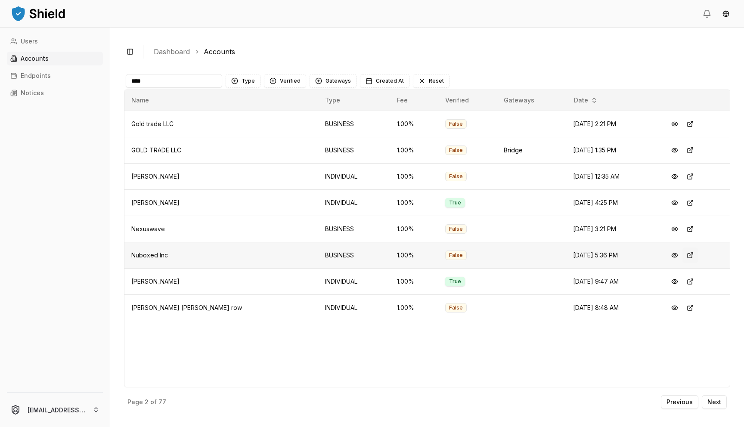  I want to click on th: Verified, so click(467, 100).